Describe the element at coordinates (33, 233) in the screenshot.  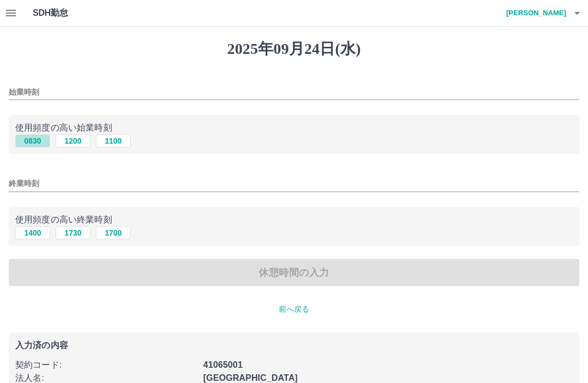
I see `button: 1400` at that location.